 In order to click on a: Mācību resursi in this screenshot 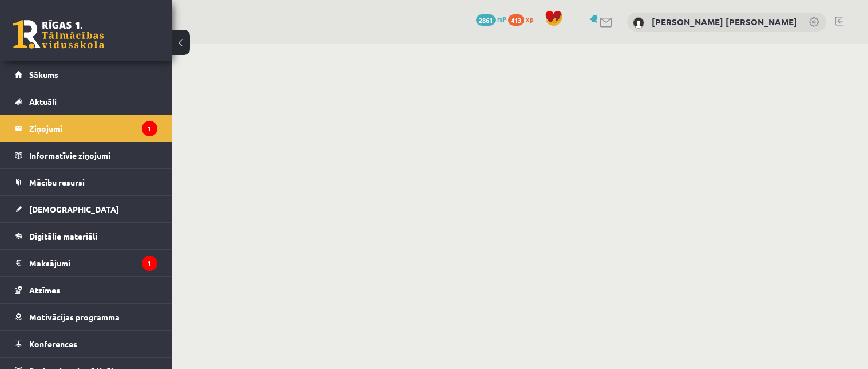, I will do `click(86, 182)`.